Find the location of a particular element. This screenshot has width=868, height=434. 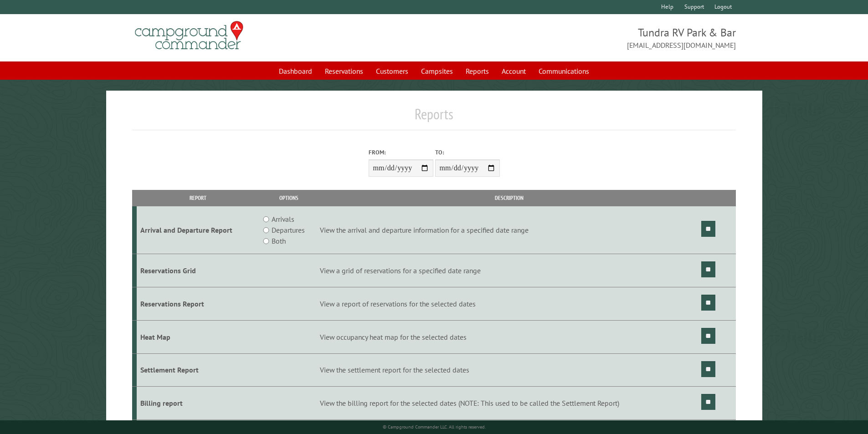

td: View the billing report for the selected dates (NOTE: This used to be called the Settlement Report) is located at coordinates (509, 403).